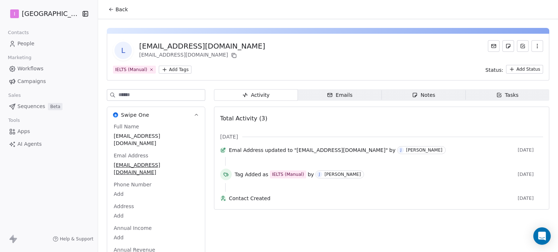 This screenshot has width=558, height=252. I want to click on img: Swipe One, so click(116, 115).